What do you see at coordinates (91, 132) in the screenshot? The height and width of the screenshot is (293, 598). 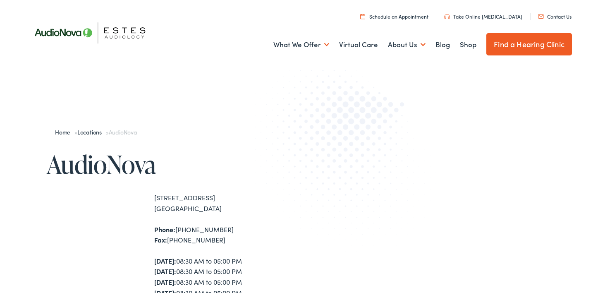 I see `a: Locations` at bounding box center [91, 132].